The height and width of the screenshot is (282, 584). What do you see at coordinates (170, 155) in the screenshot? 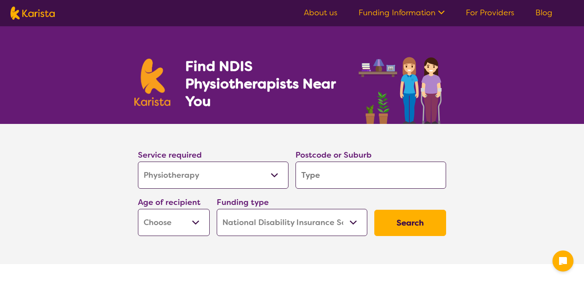
I see `label: Service required` at bounding box center [170, 155].